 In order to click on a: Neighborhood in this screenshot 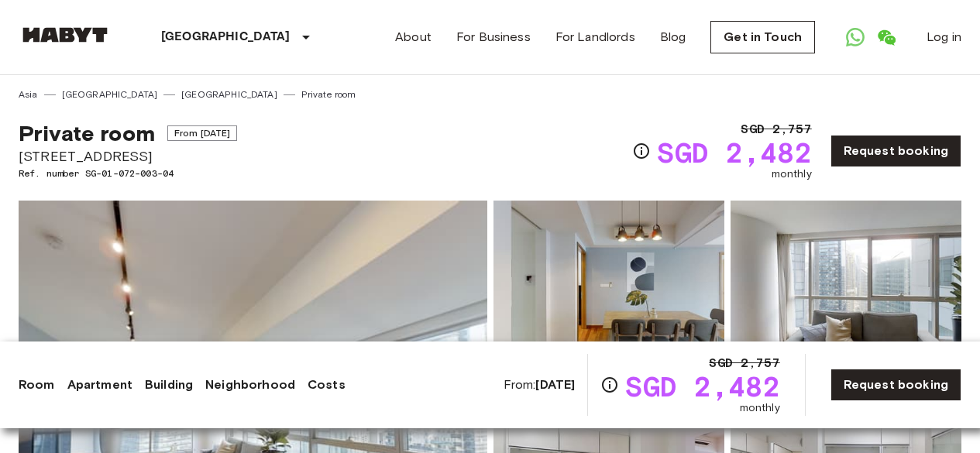, I will do `click(250, 385)`.